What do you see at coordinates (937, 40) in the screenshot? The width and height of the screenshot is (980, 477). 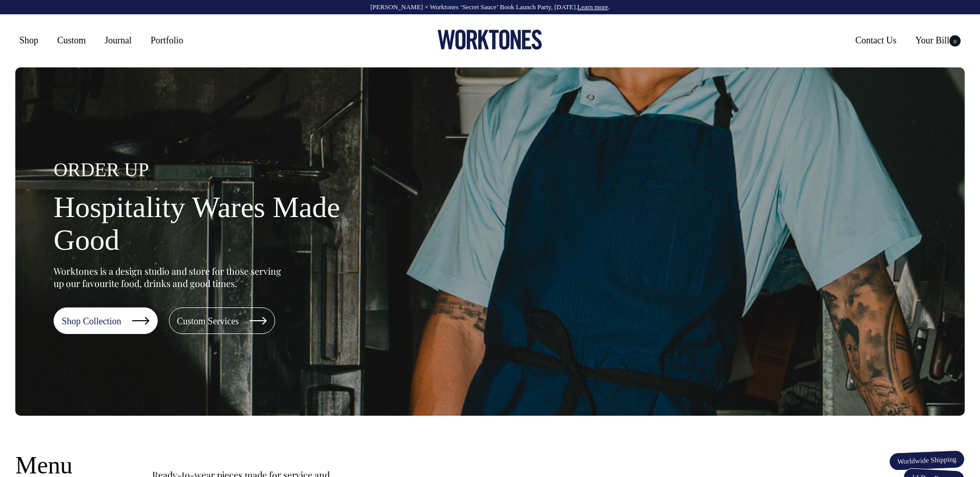 I see `a: Your Bill0` at bounding box center [937, 40].